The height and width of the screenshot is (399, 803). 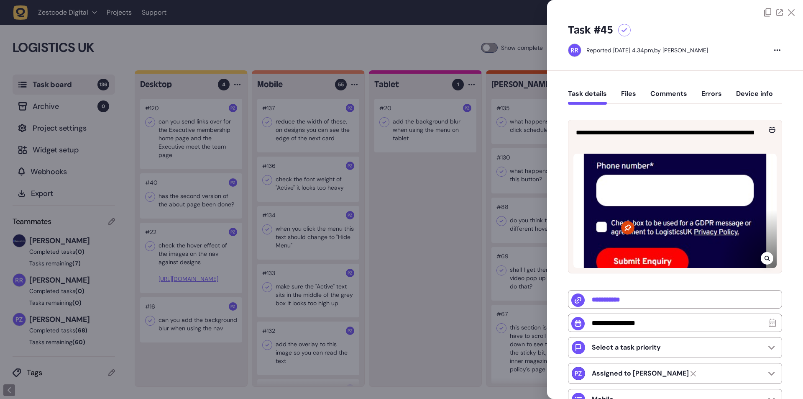 I want to click on button: Files, so click(x=629, y=97).